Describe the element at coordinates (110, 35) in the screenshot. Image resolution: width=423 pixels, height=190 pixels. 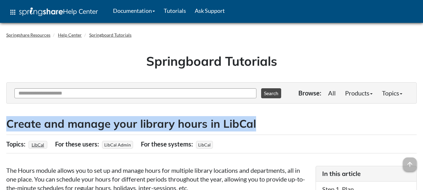
I see `a: Springboard Tutorials` at that location.